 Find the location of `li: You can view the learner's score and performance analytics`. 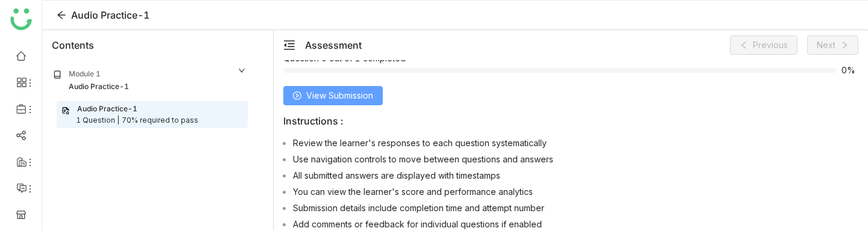

li: You can view the learner's score and performance analytics is located at coordinates (576, 191).